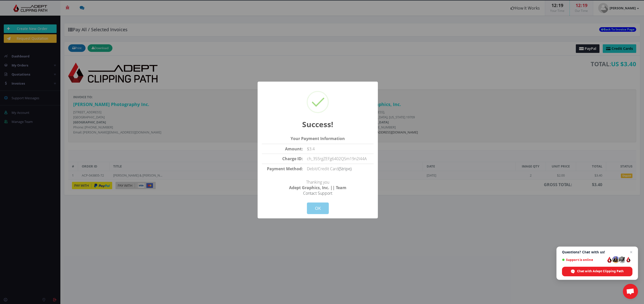  I want to click on strong: Your Payment Information, so click(318, 139).